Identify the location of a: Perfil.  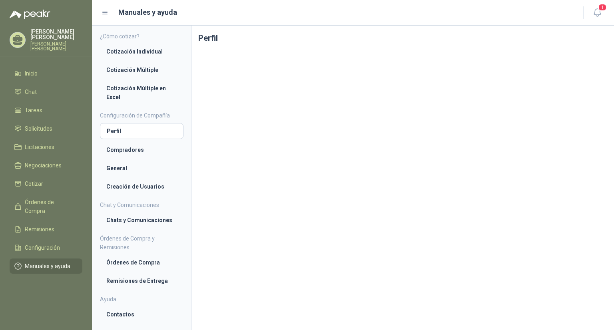
(142, 131).